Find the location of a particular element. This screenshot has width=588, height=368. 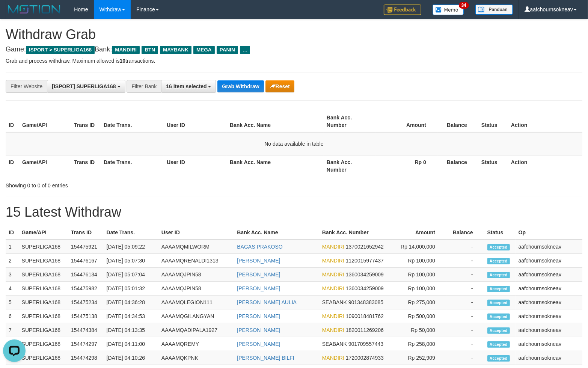

button: Reset is located at coordinates (280, 86).